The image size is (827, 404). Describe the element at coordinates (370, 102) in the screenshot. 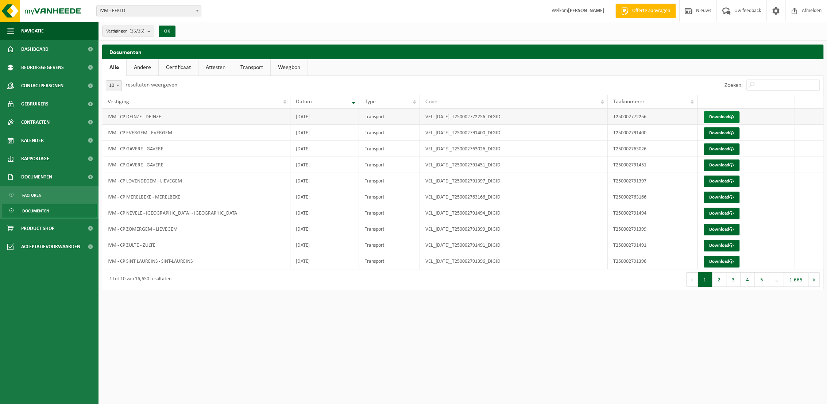

I see `span: Type` at that location.